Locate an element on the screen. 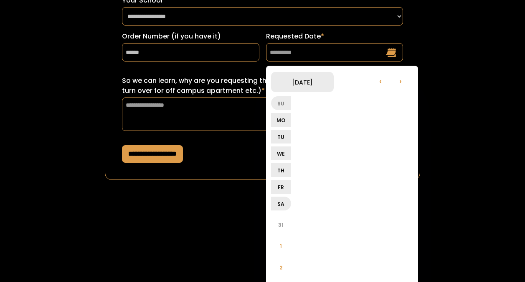 Image resolution: width=525 pixels, height=282 pixels. label: Requested Date is located at coordinates (335, 36).